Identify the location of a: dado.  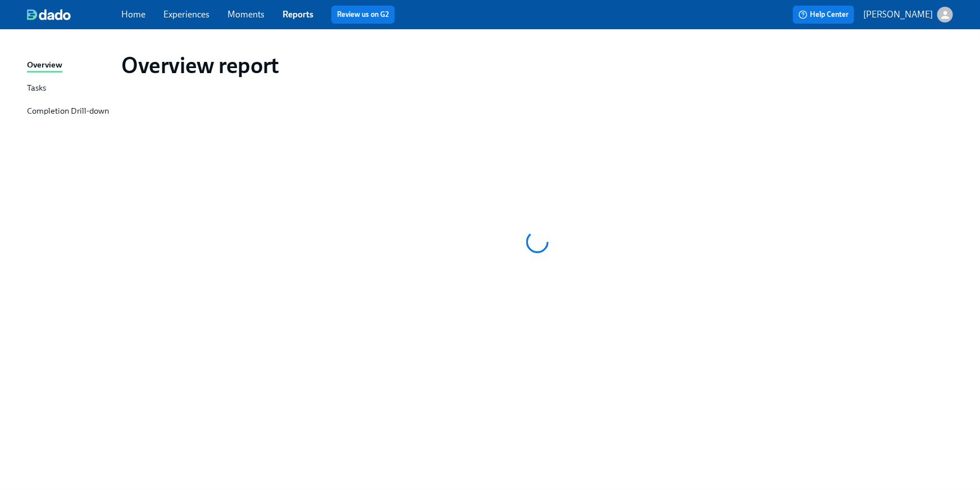
(74, 15).